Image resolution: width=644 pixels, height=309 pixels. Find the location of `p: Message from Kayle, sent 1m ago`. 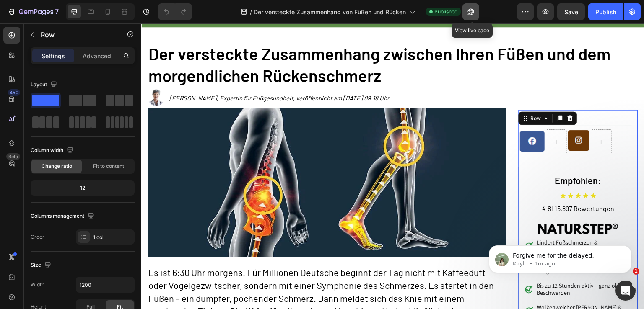

p: Message from Kayle, sent 1m ago is located at coordinates (90, 36).